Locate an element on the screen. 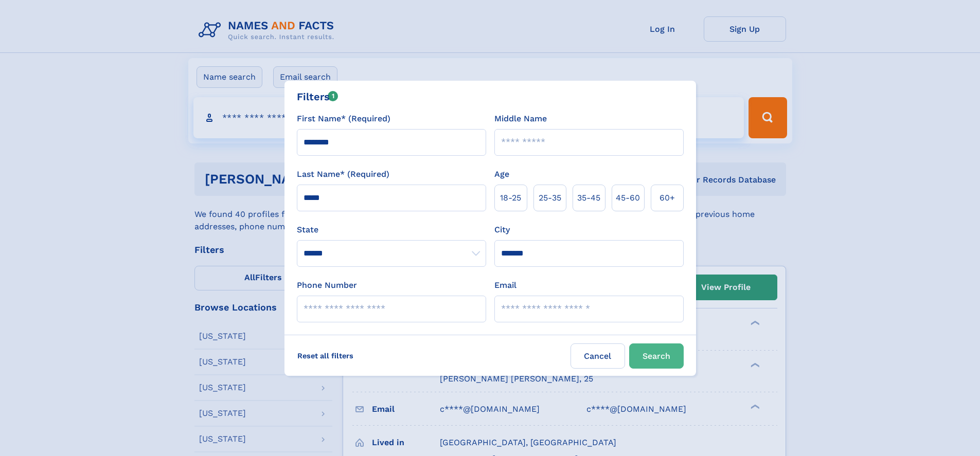 The image size is (980, 456). span: 60+ is located at coordinates (667, 198).